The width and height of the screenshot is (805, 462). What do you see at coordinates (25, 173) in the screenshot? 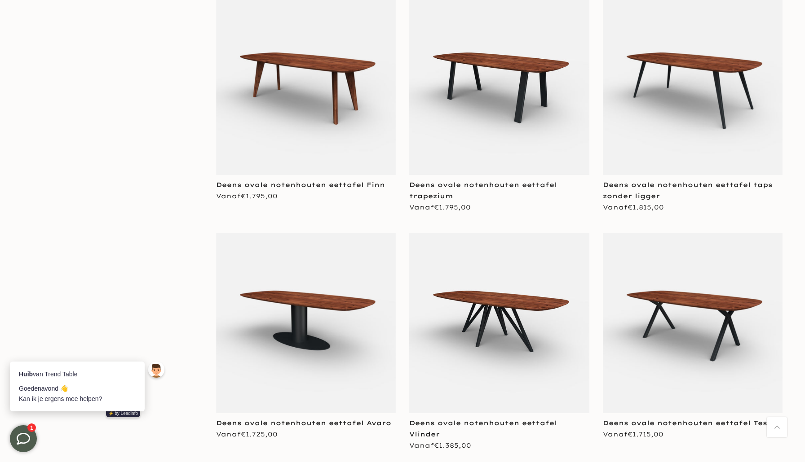
I see `strong: Huib` at bounding box center [25, 173].